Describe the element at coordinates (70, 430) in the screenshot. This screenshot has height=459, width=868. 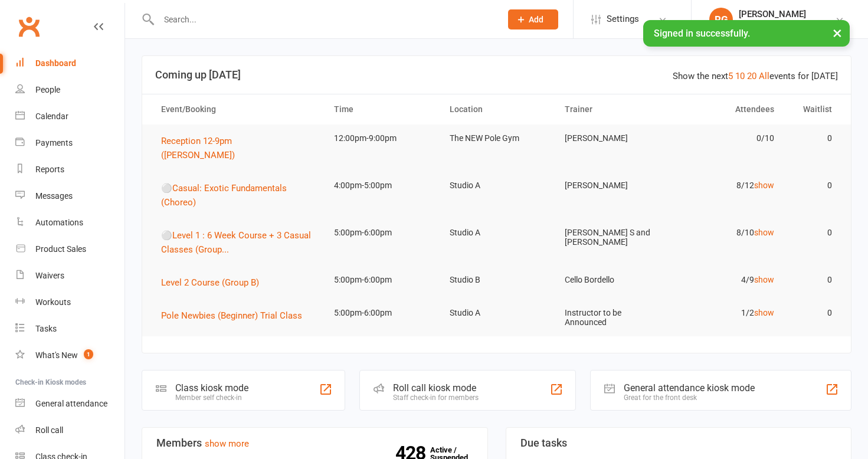
I see `a: Roll call` at that location.